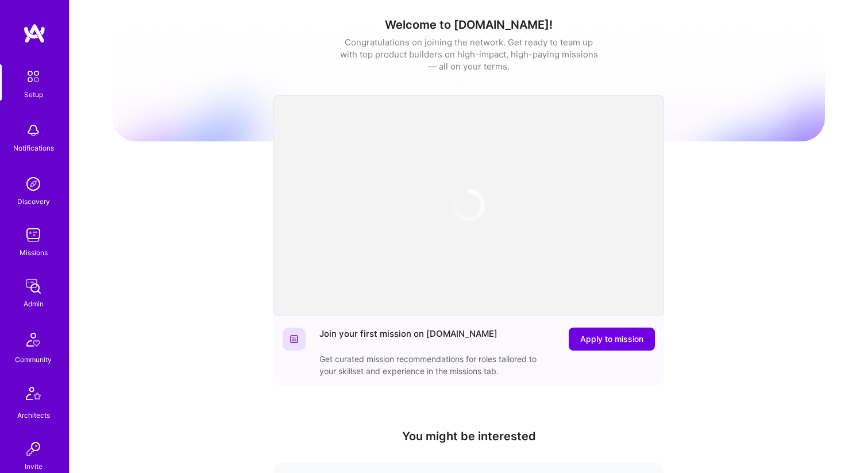 Image resolution: width=868 pixels, height=473 pixels. Describe the element at coordinates (33, 286) in the screenshot. I see `img: admin teamwork` at that location.